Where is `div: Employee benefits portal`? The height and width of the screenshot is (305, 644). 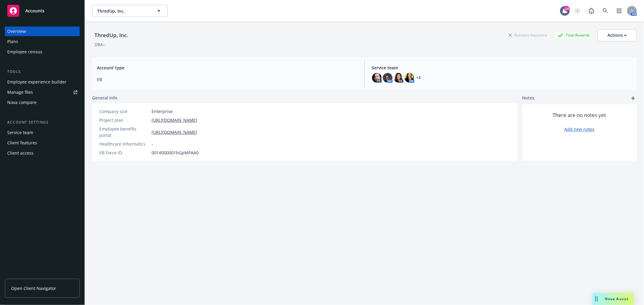
div: Employee benefits portal is located at coordinates (124, 132).